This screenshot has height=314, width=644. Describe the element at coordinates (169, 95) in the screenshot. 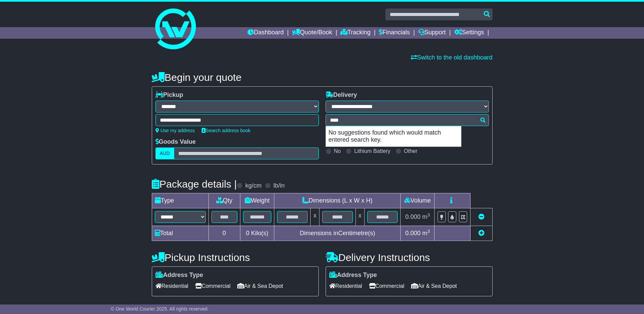

I see `label: Pickup` at that location.